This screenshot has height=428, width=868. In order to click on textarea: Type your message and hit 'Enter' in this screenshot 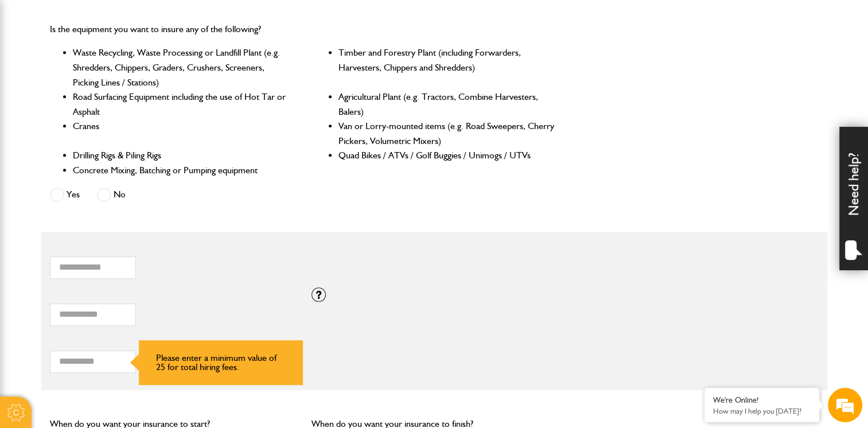, I will do `click(112, 267)`.